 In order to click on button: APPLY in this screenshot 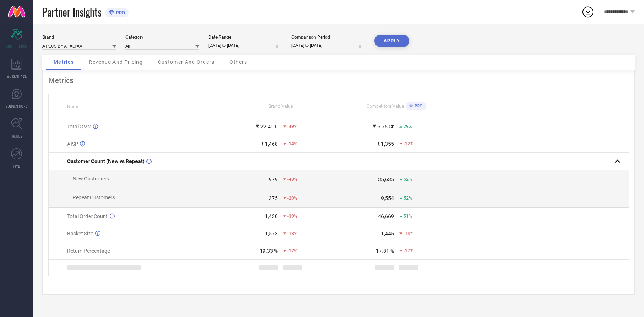, I will do `click(391, 41)`.